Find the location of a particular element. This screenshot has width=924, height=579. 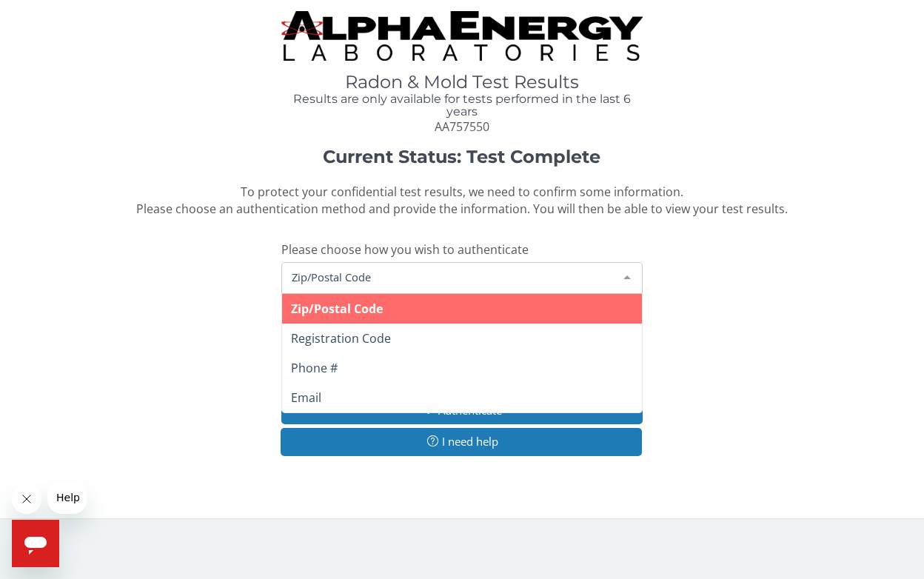

img: TightCrop.jpg is located at coordinates (461, 36).